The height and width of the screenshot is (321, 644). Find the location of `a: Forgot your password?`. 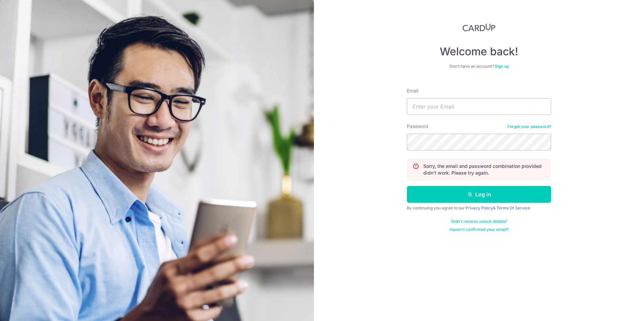

a: Forgot your password? is located at coordinates (529, 126).